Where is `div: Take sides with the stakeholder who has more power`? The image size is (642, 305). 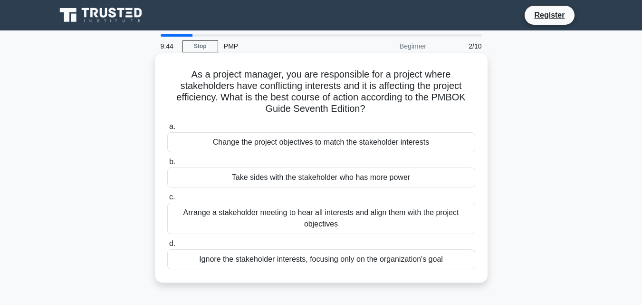 div: Take sides with the stakeholder who has more power is located at coordinates (321, 177).